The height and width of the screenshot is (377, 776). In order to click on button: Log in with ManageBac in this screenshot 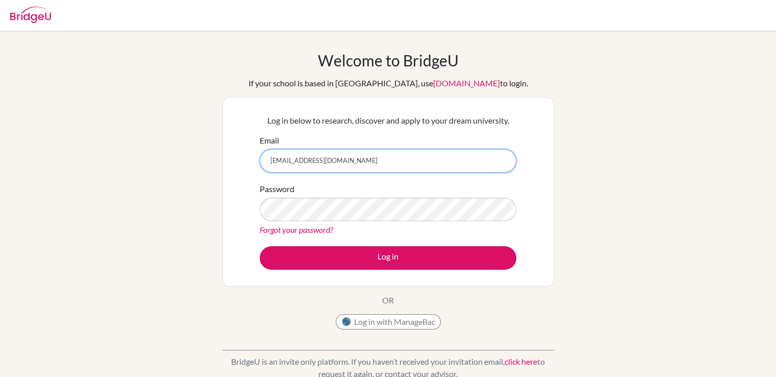, I will do `click(388, 321)`.